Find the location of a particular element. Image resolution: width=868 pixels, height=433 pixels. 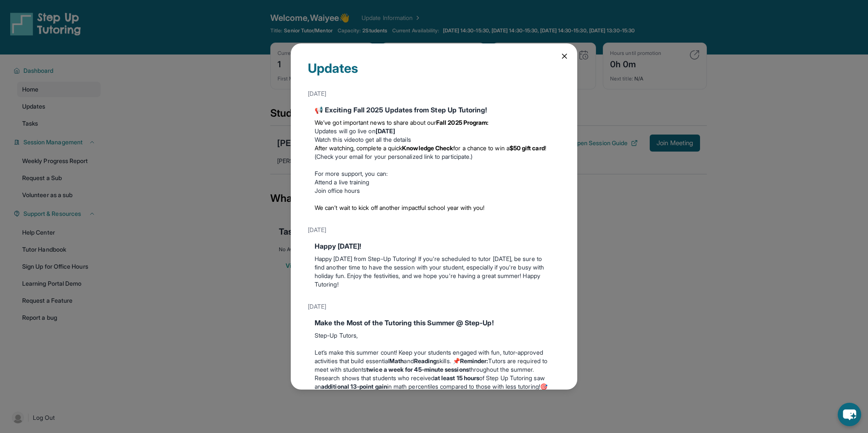

strong: Reminder: is located at coordinates (474, 361).